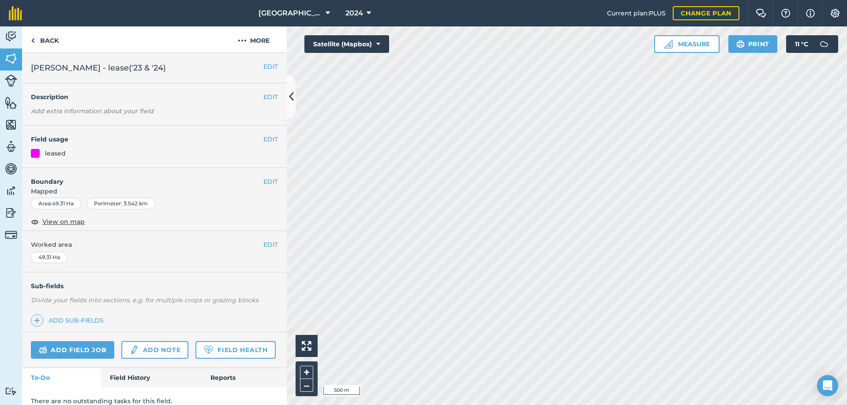  What do you see at coordinates (242, 41) in the screenshot?
I see `img: svg+xml;base64,PHN2ZyB4bWxucz0iaHR0cDovL3d3dy53My5vcmcvMjAwMC9zdmciIHdpZHRoPSIyMCIgaGVpZ2h0PSIyNC...` at bounding box center [242, 41].